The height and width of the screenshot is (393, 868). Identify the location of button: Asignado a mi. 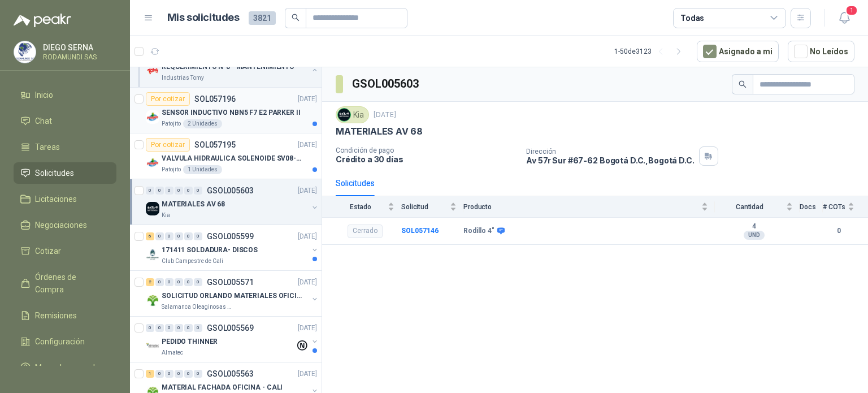
(737, 51).